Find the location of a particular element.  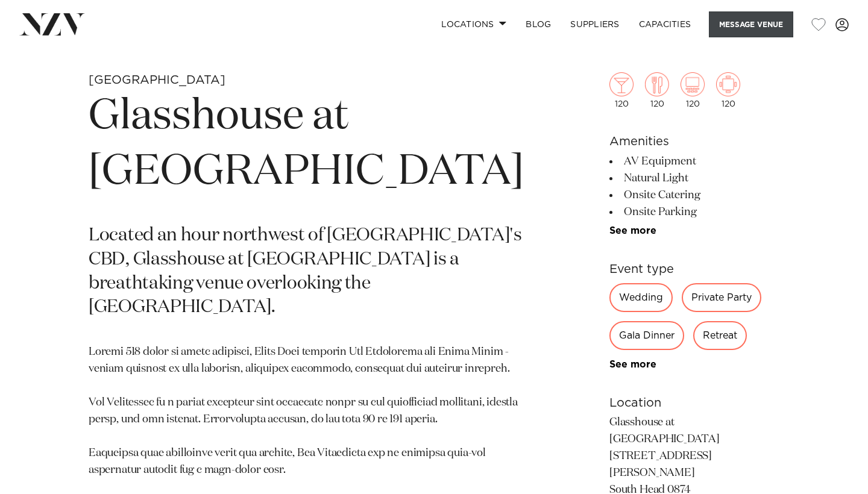

div: Retreat is located at coordinates (720, 335).